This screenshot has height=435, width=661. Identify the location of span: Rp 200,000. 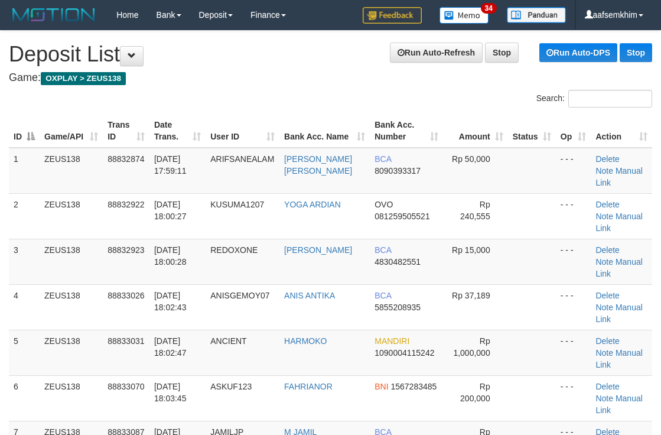
(475, 392).